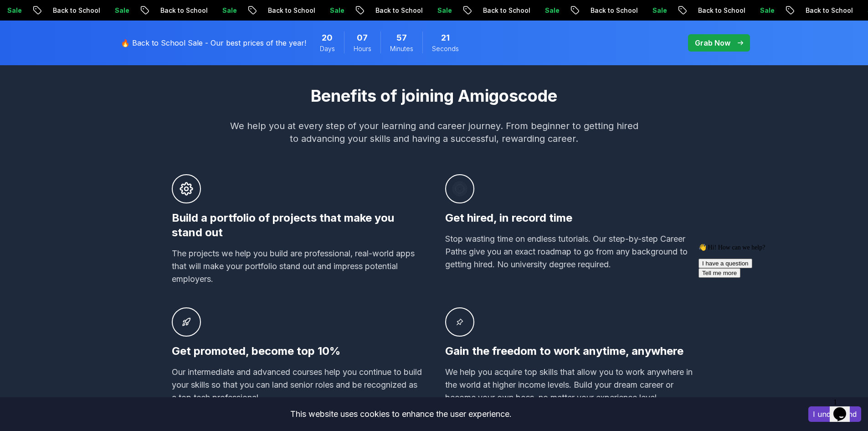 The height and width of the screenshot is (431, 868). What do you see at coordinates (298, 225) in the screenshot?
I see `h3: Build a portfolio of projects that make you stand out` at bounding box center [298, 225].